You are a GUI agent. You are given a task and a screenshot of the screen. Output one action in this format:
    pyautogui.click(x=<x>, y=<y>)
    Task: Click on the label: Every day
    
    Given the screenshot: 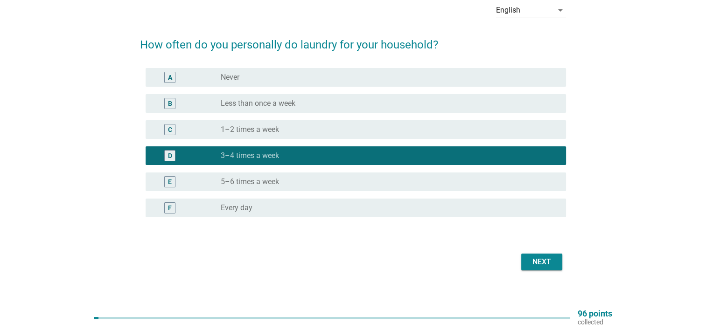 What is the action you would take?
    pyautogui.click(x=237, y=208)
    